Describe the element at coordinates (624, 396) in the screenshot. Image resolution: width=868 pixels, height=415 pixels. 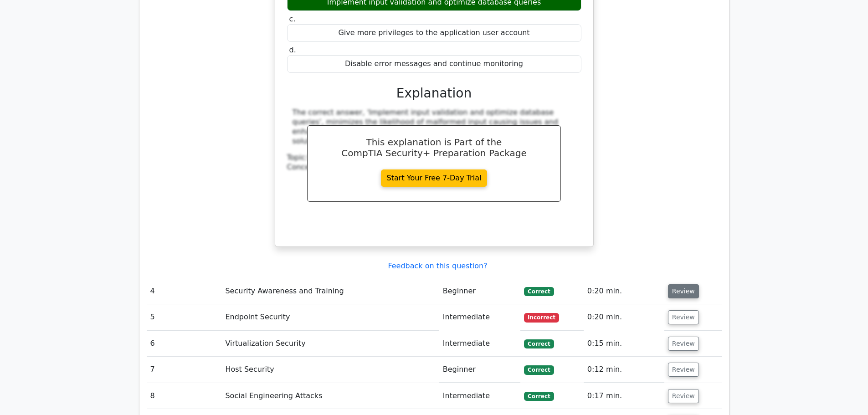
I see `td: 0:17 min.` at that location.